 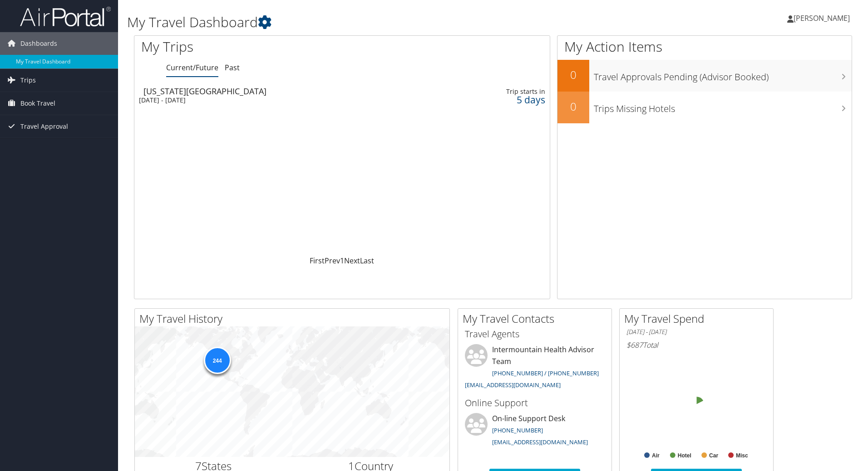 What do you see at coordinates (723, 75) in the screenshot?
I see `h3: Travel Approvals Pending (Advisor Booked)` at bounding box center [723, 75].